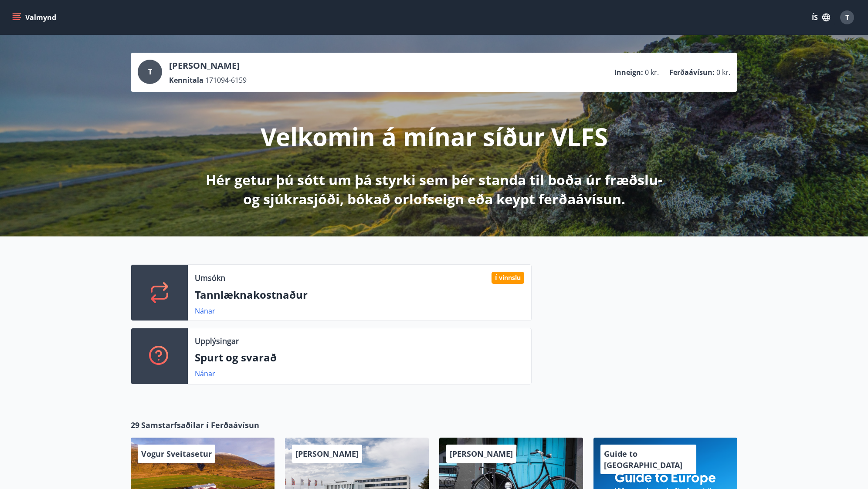 The width and height of the screenshot is (868, 489). What do you see at coordinates (217, 341) in the screenshot?
I see `p: Upplýsingar` at bounding box center [217, 341].